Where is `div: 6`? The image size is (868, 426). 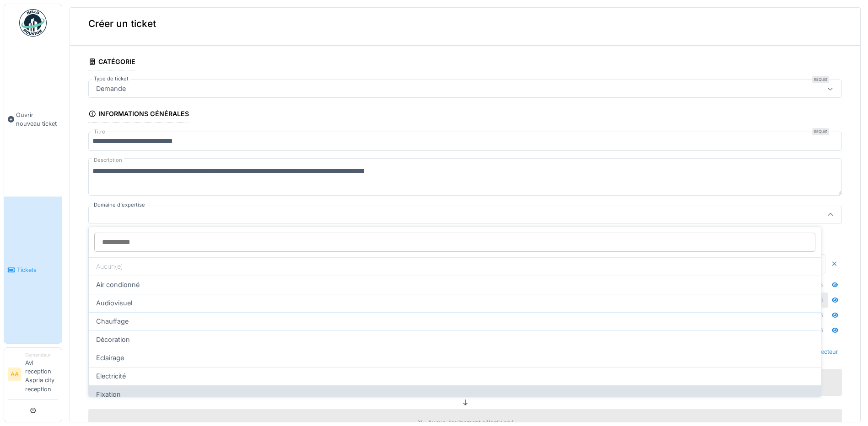
div: 6 is located at coordinates (822, 315).